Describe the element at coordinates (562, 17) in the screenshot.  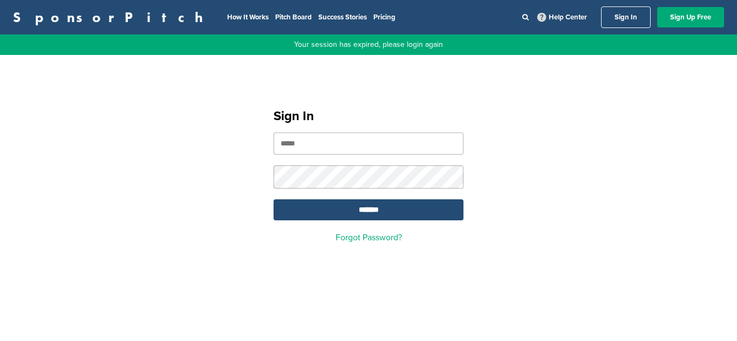
I see `a: Help Center` at that location.